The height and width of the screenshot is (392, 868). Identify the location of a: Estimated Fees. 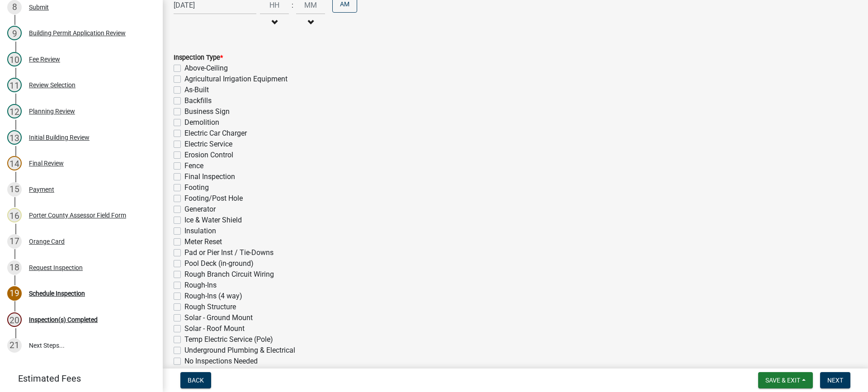
(78, 378).